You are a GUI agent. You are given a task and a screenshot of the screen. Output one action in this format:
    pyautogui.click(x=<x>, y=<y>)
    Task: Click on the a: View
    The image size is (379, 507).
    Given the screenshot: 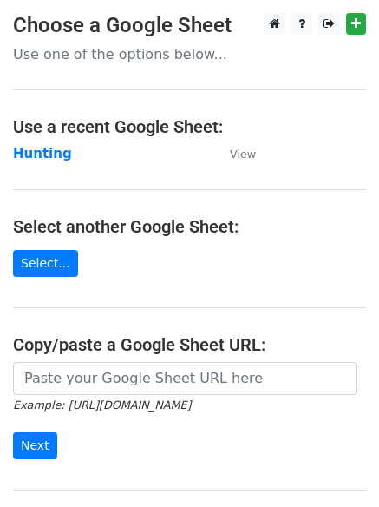 What is the action you would take?
    pyautogui.click(x=234, y=154)
    